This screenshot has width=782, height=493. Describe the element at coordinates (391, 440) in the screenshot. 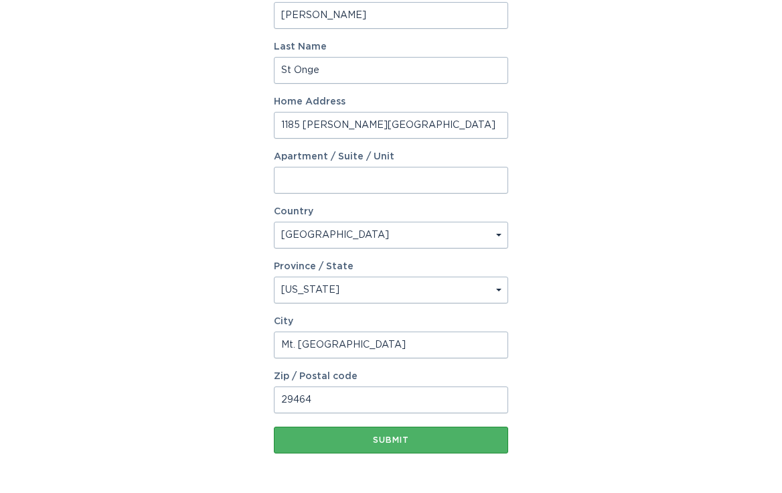

I see `div: Submit` at that location.